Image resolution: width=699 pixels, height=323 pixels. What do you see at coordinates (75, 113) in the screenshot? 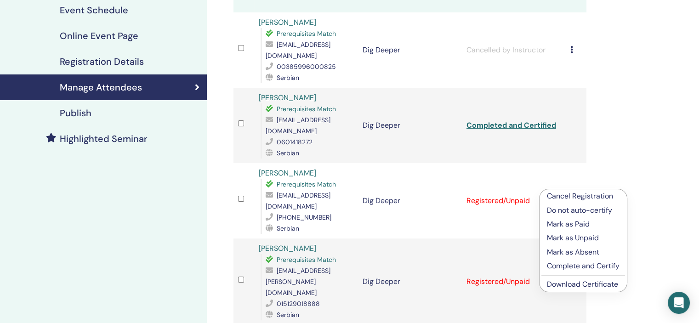
I see `h4: Publish` at bounding box center [75, 113].